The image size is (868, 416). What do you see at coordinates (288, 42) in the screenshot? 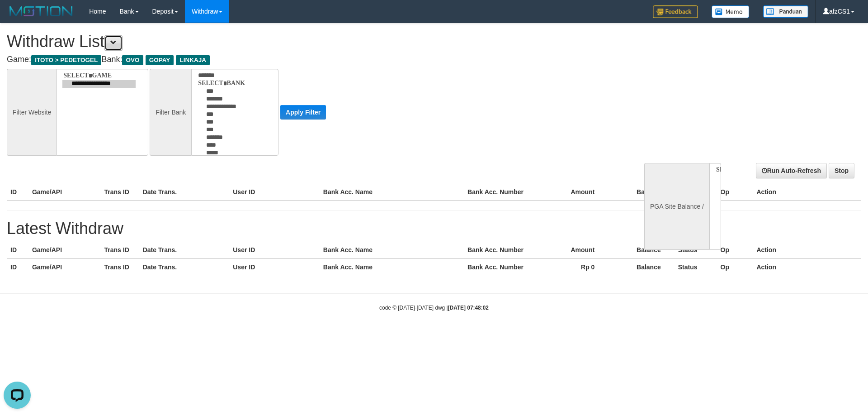
I see `h1: Withdraw List` at bounding box center [288, 42].